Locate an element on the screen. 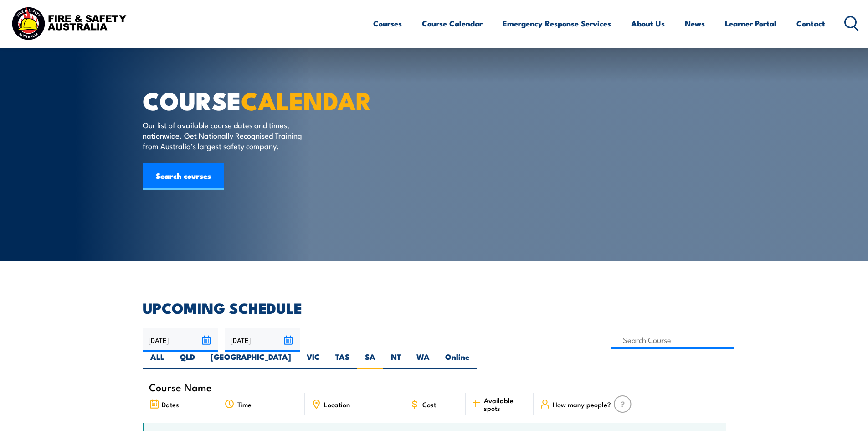 The height and width of the screenshot is (431, 868). label: WA is located at coordinates (423, 361).